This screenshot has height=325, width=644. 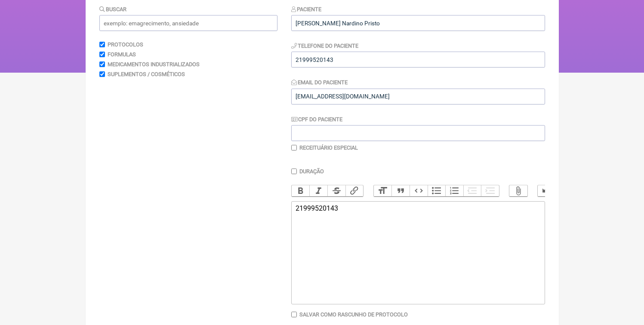 What do you see at coordinates (328, 147) in the screenshot?
I see `label: Receituário Especial` at bounding box center [328, 147].